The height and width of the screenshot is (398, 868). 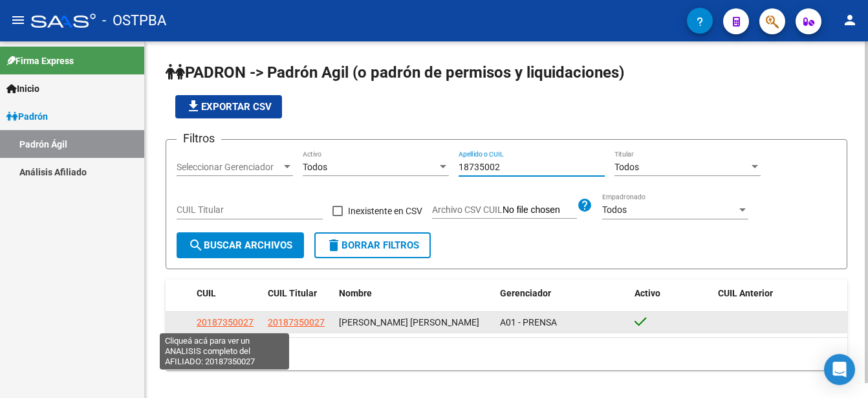 I want to click on datatable-header-cell: CUIL, so click(x=227, y=293).